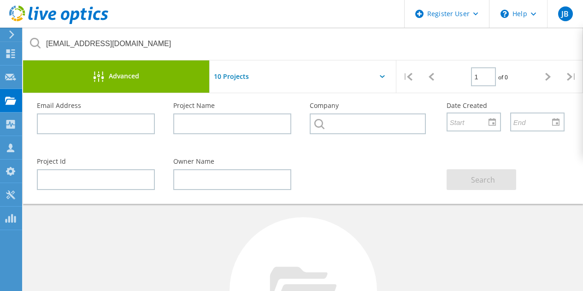 The width and height of the screenshot is (583, 291). I want to click on span: Advanced, so click(124, 76).